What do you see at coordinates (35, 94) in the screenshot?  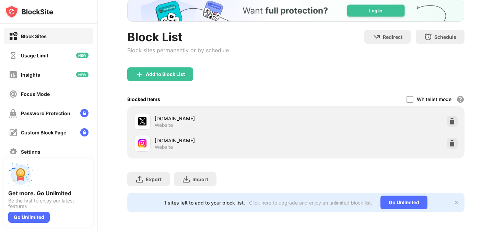 I see `div: Focus Mode` at bounding box center [35, 94].